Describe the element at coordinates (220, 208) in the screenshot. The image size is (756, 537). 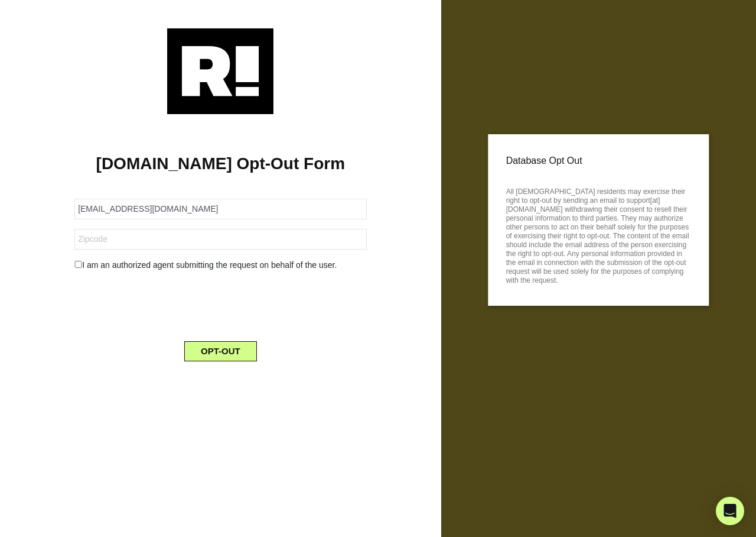
I see `input: Email Address` at that location.